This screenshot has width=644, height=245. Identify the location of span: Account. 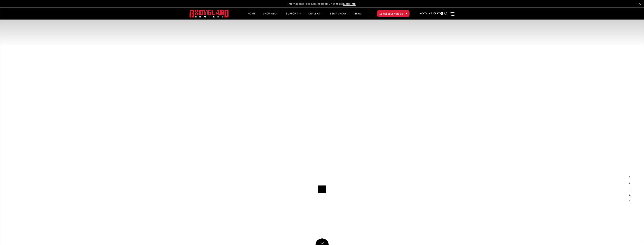
(426, 14).